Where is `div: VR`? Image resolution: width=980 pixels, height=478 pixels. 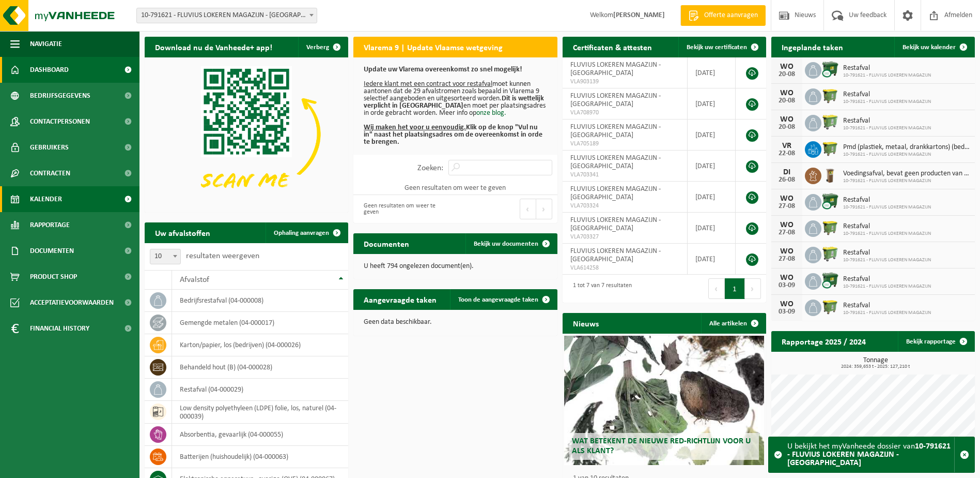 div: VR is located at coordinates (787, 146).